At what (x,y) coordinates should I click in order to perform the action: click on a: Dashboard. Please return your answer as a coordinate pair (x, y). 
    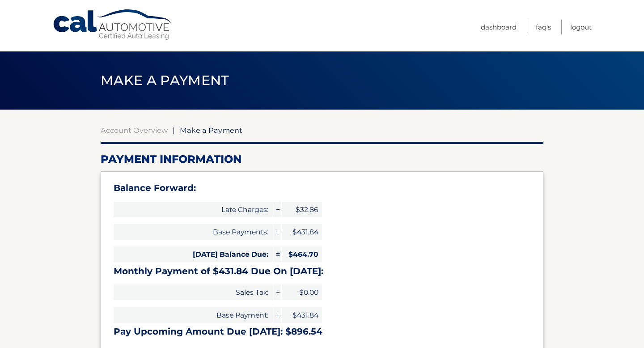
    Looking at the image, I should click on (499, 27).